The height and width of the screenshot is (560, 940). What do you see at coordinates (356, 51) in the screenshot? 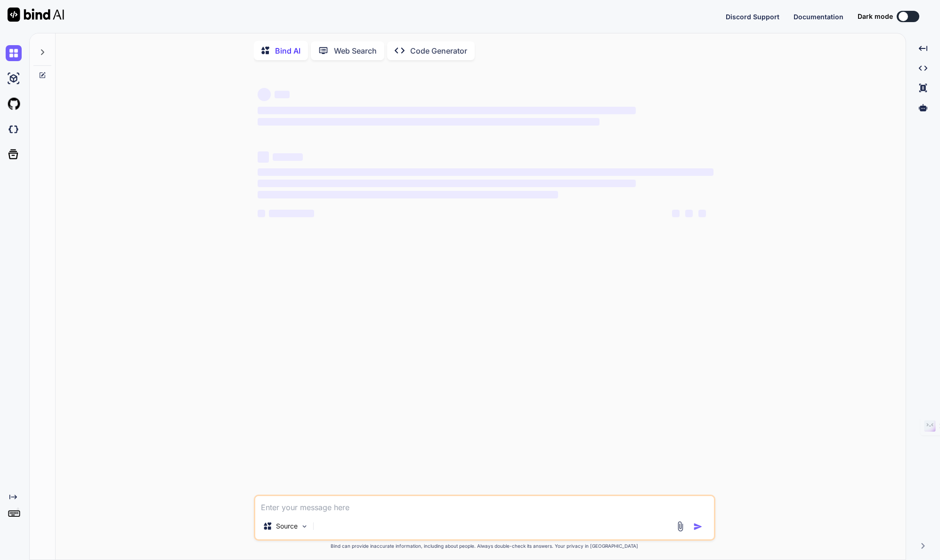
I see `p: Web Search` at bounding box center [356, 51].